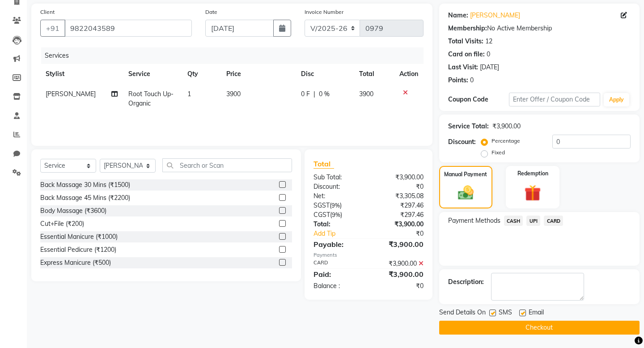  What do you see at coordinates (62, 223) in the screenshot?
I see `div: Cut+File (₹200)` at bounding box center [62, 223].